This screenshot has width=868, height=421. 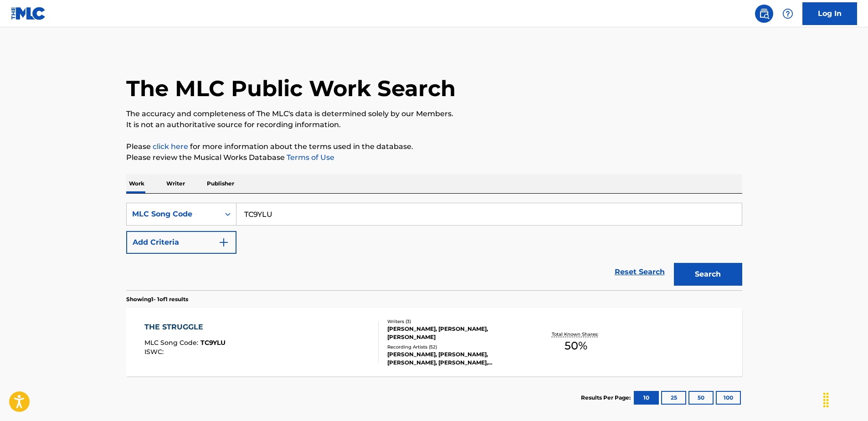 I want to click on p: It is not an authoritative source for recording information., so click(x=434, y=125).